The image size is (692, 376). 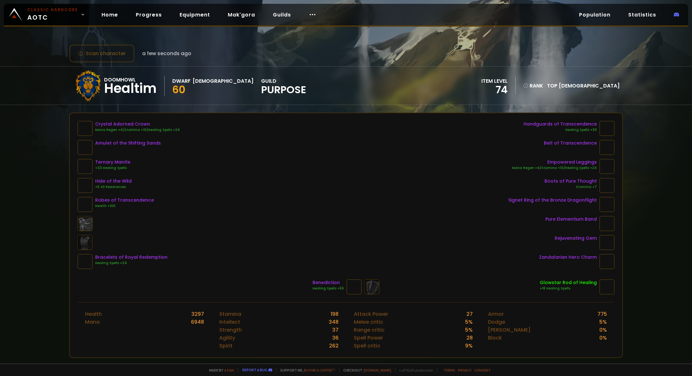 I want to click on a: Privacy, so click(x=465, y=370).